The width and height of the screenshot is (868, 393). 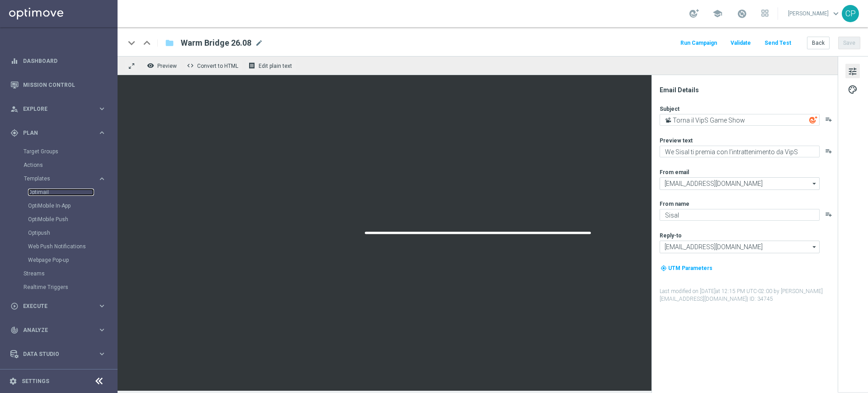 What do you see at coordinates (60, 133) in the screenshot?
I see `span: Plan` at bounding box center [60, 133].